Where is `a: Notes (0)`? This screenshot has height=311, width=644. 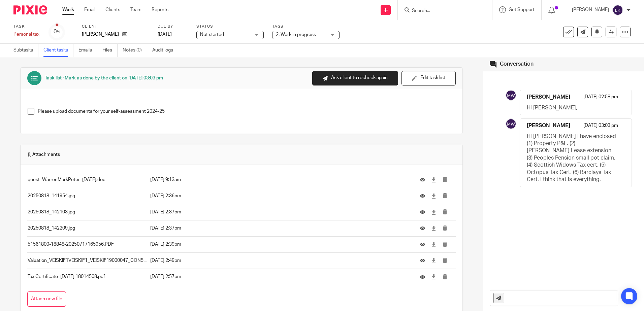 a: Notes (0) is located at coordinates (135, 50).